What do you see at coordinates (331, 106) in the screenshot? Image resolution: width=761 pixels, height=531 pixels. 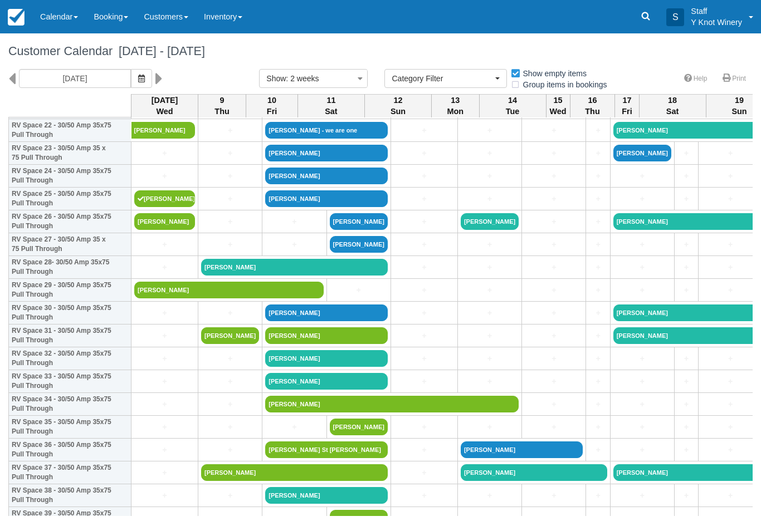 I see `th: 11 Sat` at bounding box center [331, 106].